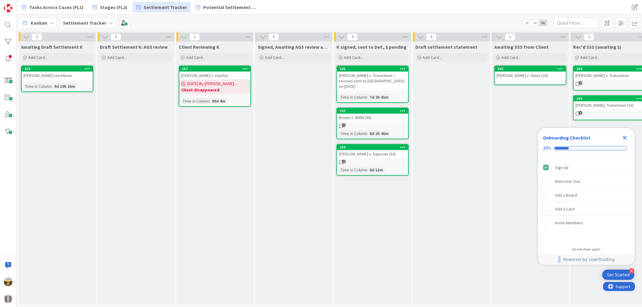 The image size is (642, 307). I want to click on div: Add a Card is incomplete., so click(586, 209).